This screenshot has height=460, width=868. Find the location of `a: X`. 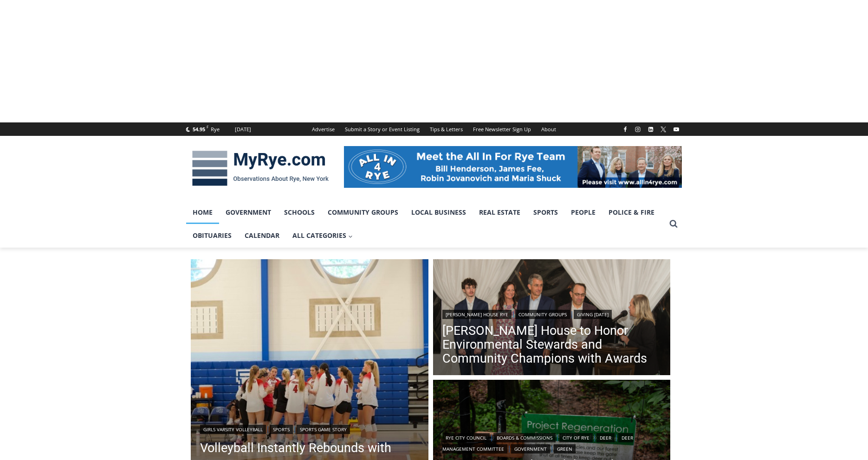

a: X is located at coordinates (663, 129).